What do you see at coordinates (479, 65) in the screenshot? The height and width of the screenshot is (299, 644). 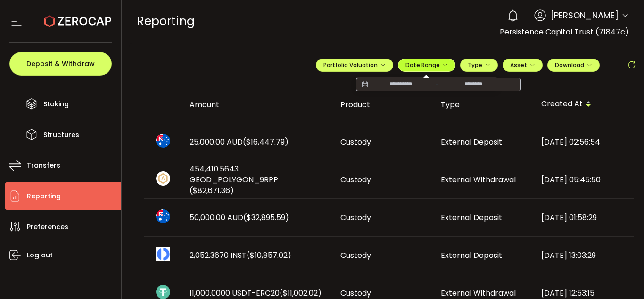 I see `button: Type` at bounding box center [479, 65].